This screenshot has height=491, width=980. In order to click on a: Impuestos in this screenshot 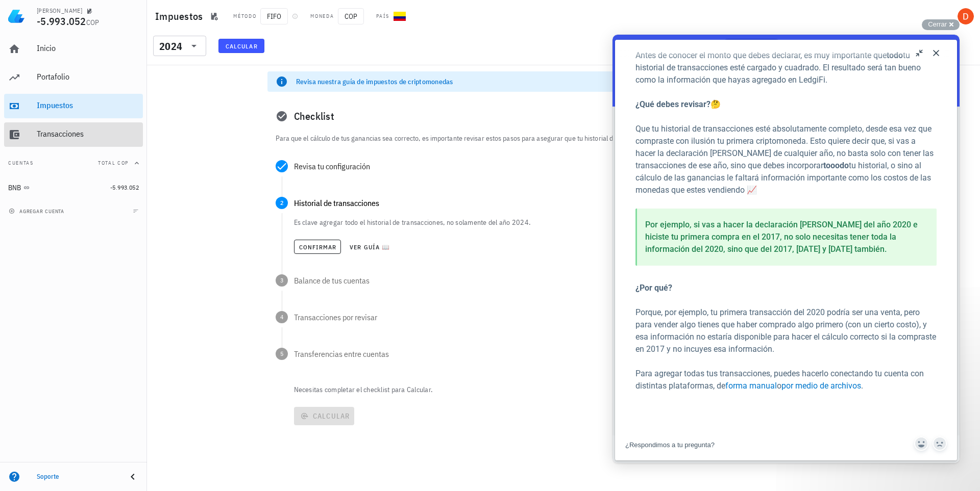, I will do `click(73, 106)`.